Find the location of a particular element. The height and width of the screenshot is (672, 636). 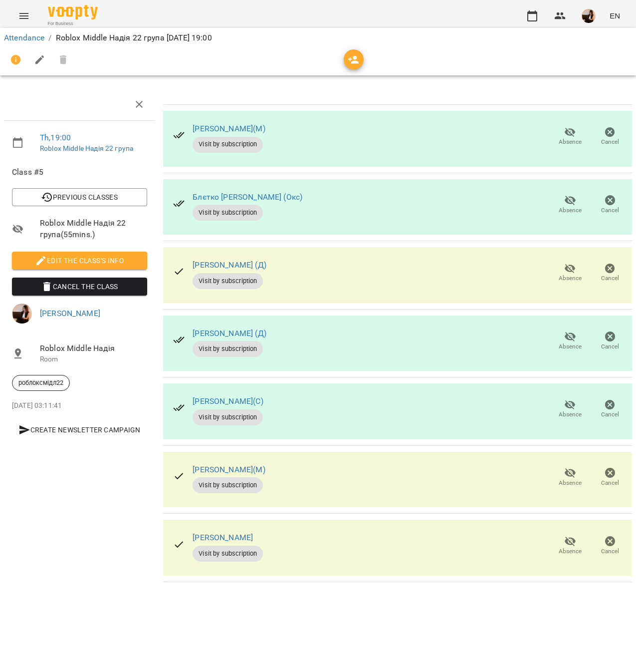

span: Previous Classes is located at coordinates (79, 197).